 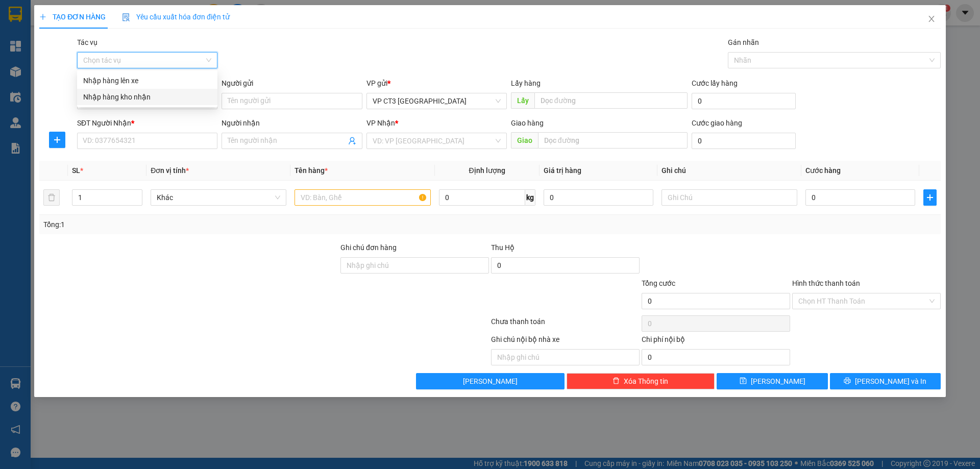 I want to click on div: Người nhận, so click(x=291, y=123).